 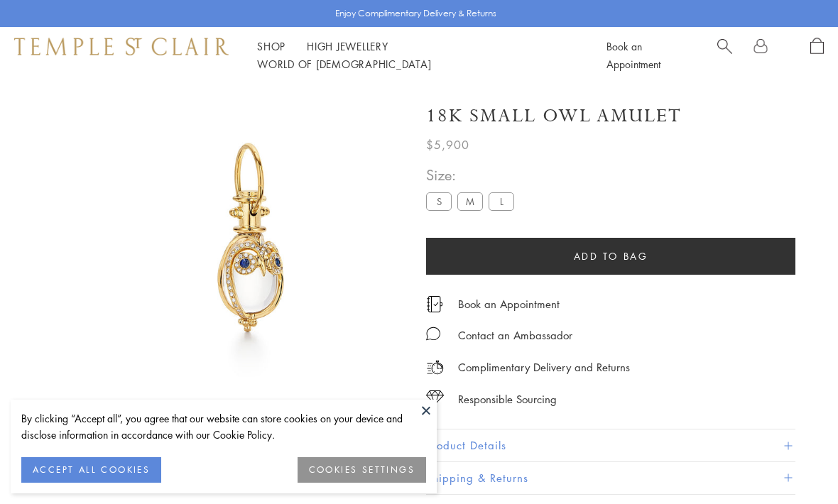 I want to click on img: MessageIcon-01_2.svg, so click(x=433, y=334).